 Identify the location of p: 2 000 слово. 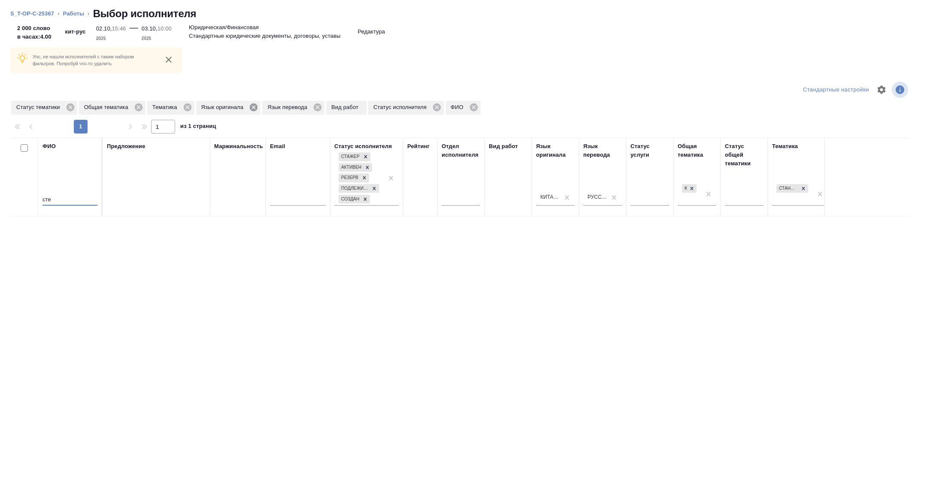
(34, 28).